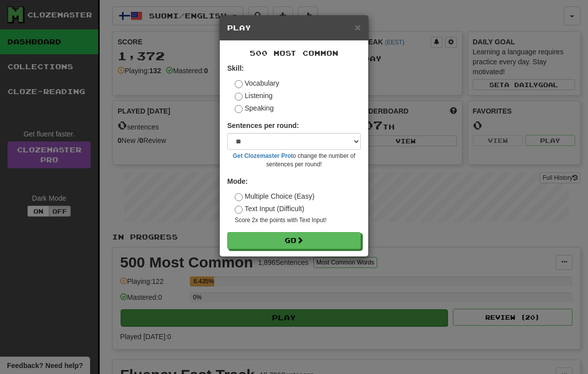  What do you see at coordinates (238, 109) in the screenshot?
I see `input: Speaking` at bounding box center [238, 109].